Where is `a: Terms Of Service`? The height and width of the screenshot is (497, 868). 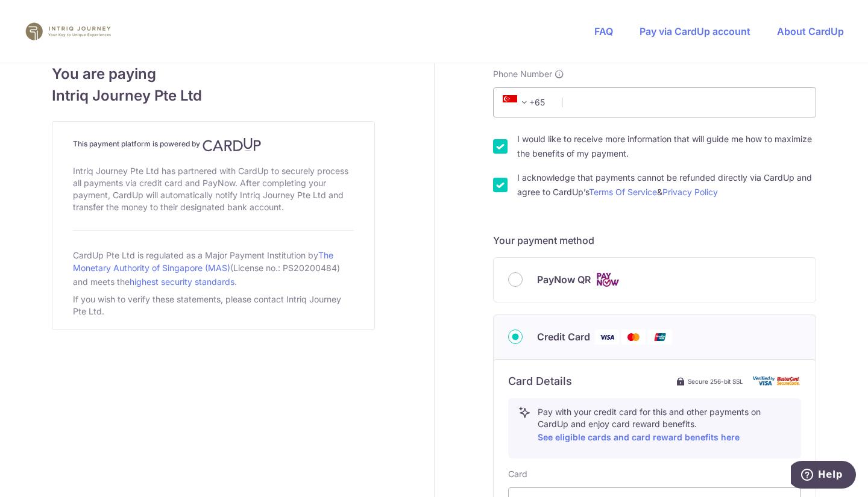
a: Terms Of Service is located at coordinates (622, 191).